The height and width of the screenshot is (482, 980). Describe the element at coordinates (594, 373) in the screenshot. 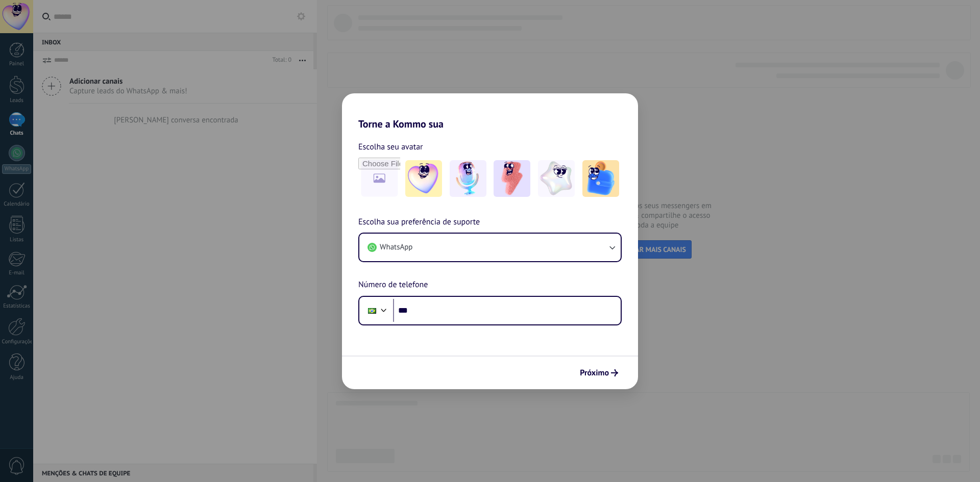

I see `span: Próximo` at that location.